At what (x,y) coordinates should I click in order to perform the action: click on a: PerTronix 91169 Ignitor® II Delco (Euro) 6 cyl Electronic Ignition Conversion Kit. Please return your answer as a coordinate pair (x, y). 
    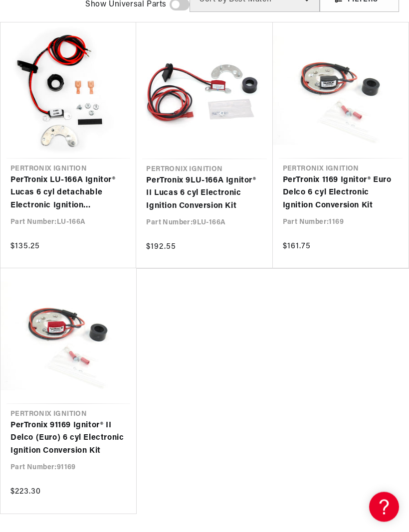
    Looking at the image, I should click on (68, 439).